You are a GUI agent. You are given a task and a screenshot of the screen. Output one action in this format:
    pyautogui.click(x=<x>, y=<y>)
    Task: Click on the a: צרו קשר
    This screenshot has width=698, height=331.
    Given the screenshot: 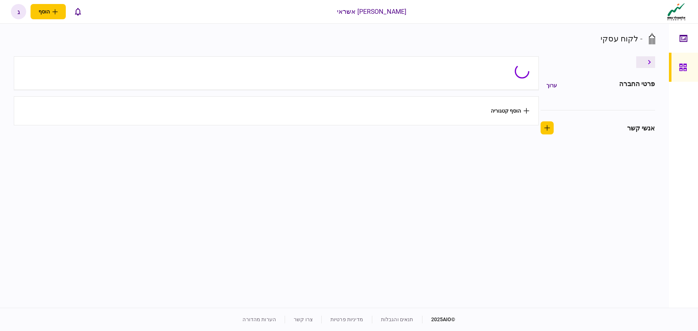 What is the action you would take?
    pyautogui.click(x=303, y=319)
    